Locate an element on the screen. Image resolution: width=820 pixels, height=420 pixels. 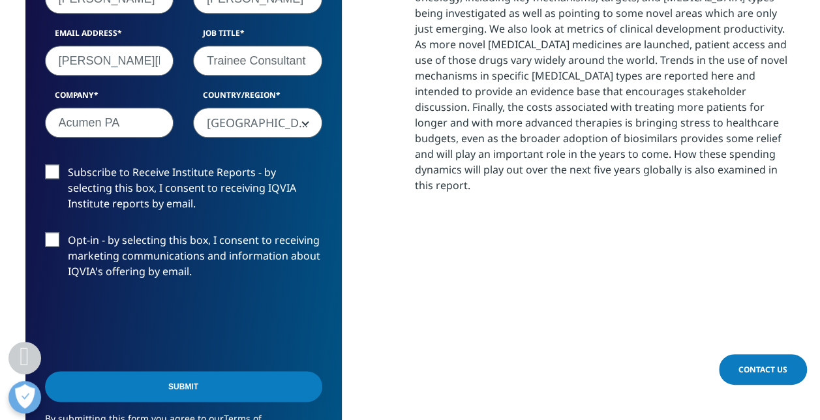
label: Company is located at coordinates (110, 98).